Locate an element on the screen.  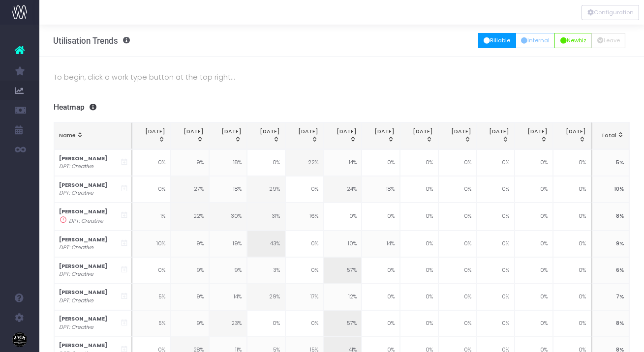
td: 12% is located at coordinates (343, 297).